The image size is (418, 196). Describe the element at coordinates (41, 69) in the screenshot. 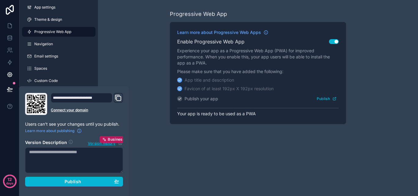

I see `span: Spaces` at that location.